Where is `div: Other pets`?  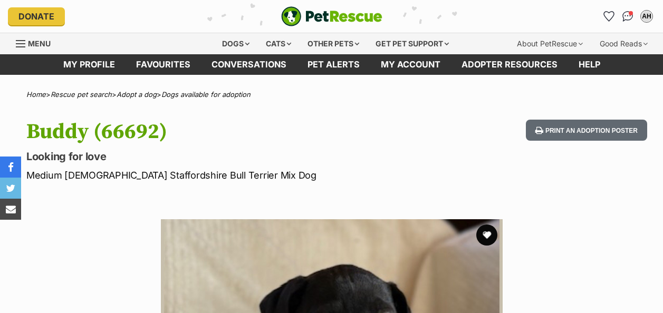
div: Other pets is located at coordinates (333, 44).